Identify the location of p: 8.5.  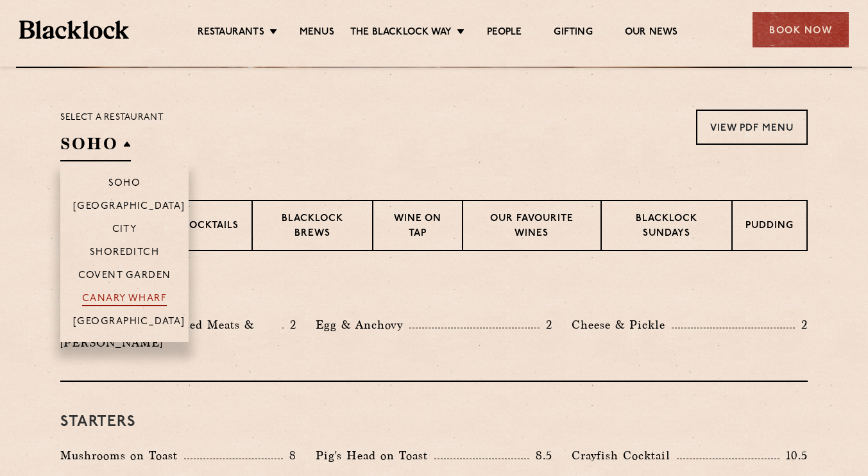
(540, 455).